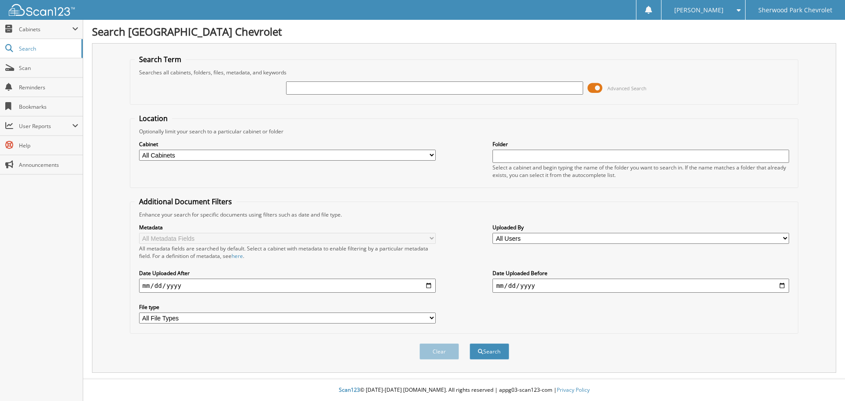 This screenshot has height=401, width=845. I want to click on div: Optionally limit your search to a particular cabinet or folder, so click(464, 131).